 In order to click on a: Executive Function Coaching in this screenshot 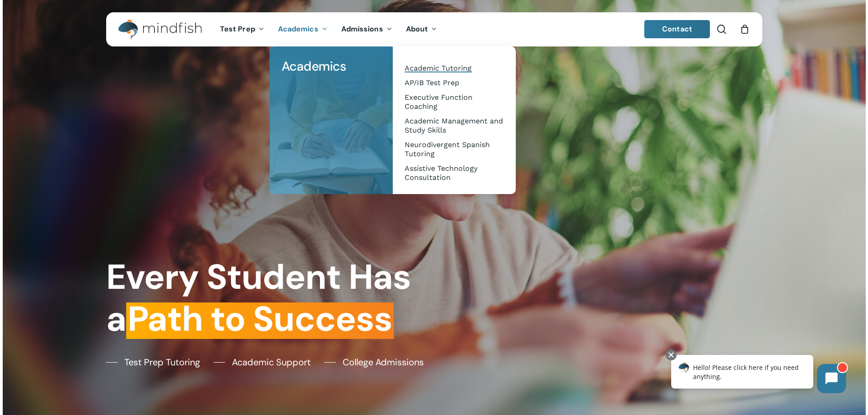, I will do `click(455, 102)`.